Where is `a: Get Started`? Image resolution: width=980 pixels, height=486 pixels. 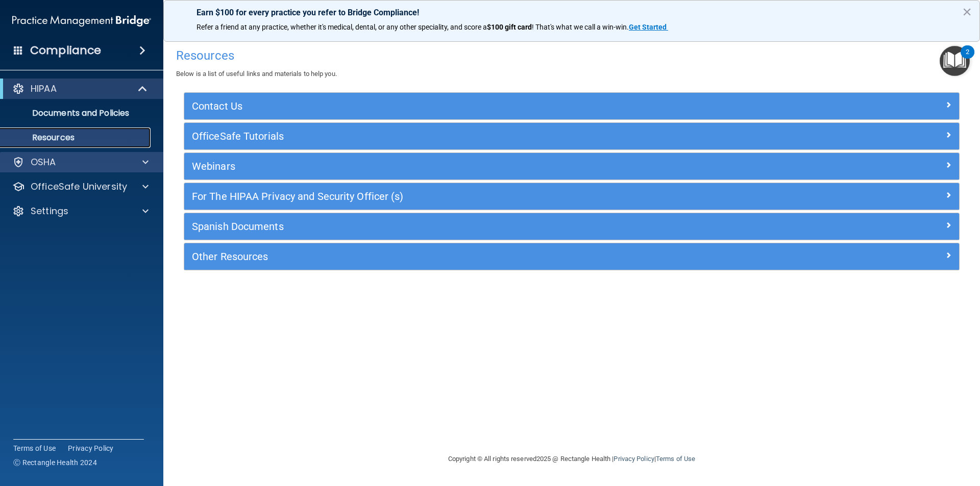
a: Get Started is located at coordinates (648, 27).